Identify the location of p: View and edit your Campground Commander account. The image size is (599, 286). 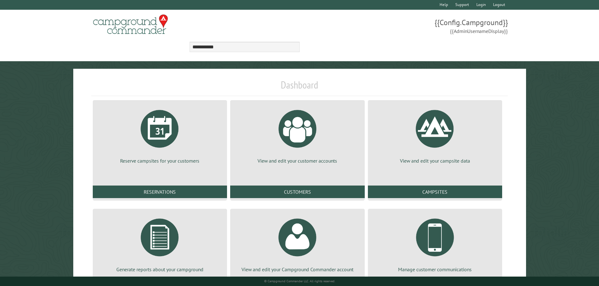
(297, 270).